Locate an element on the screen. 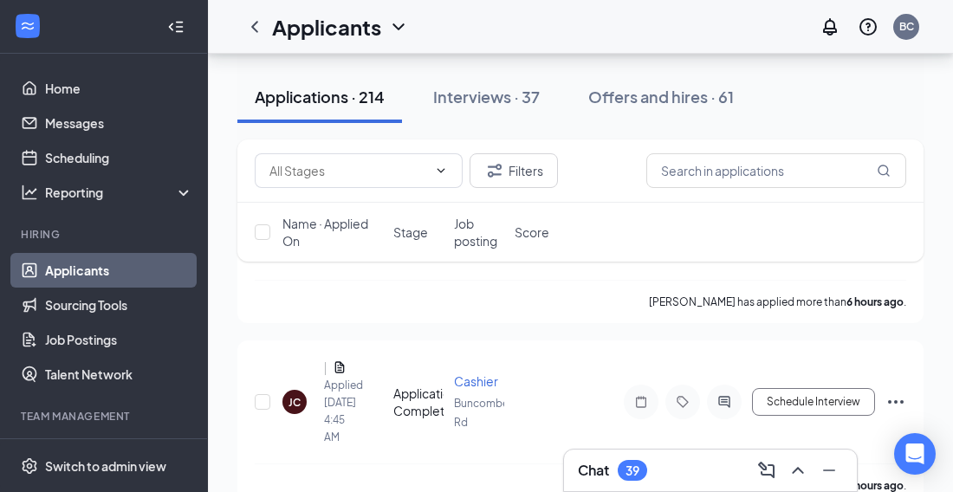  svg: Analysis is located at coordinates (29, 192).